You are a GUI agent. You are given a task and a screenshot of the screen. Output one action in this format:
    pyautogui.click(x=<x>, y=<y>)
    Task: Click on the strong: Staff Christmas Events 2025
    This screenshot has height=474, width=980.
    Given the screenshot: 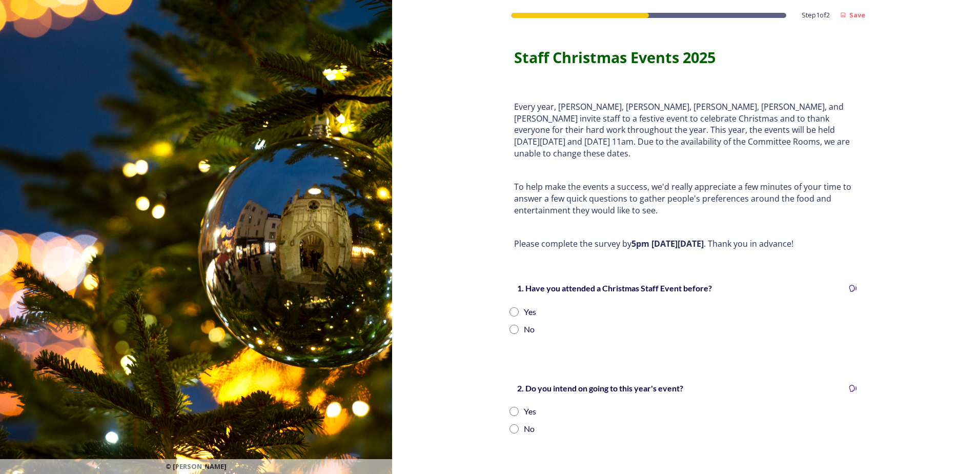 What is the action you would take?
    pyautogui.click(x=614, y=57)
    